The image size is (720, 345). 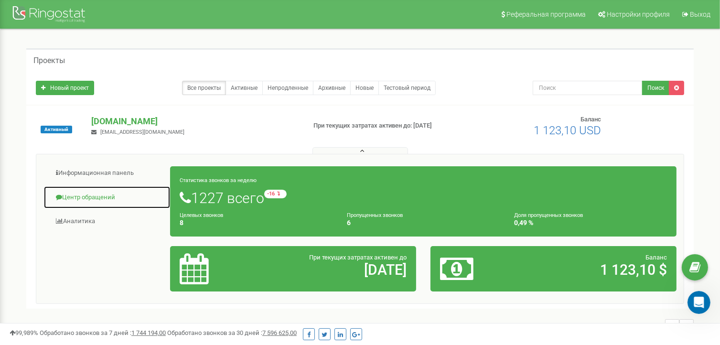 I want to click on u: 1 744 194,00, so click(x=149, y=332).